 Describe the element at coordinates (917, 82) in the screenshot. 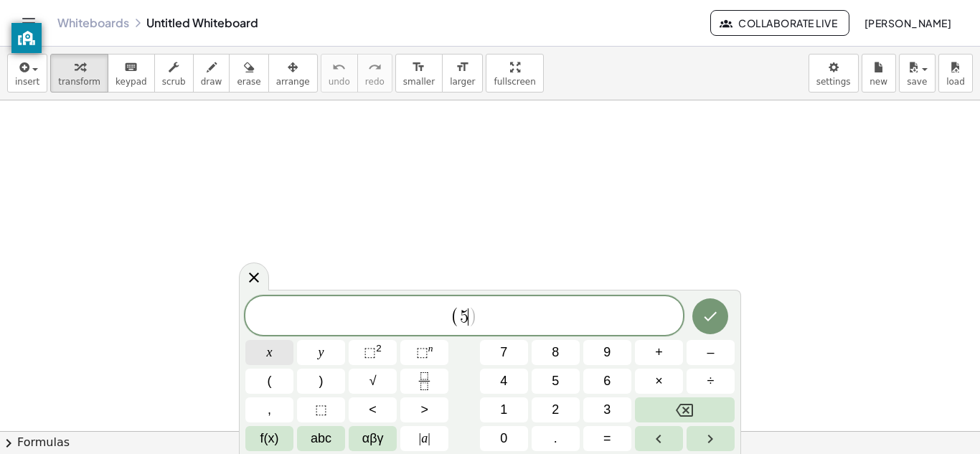

I see `span: save` at that location.